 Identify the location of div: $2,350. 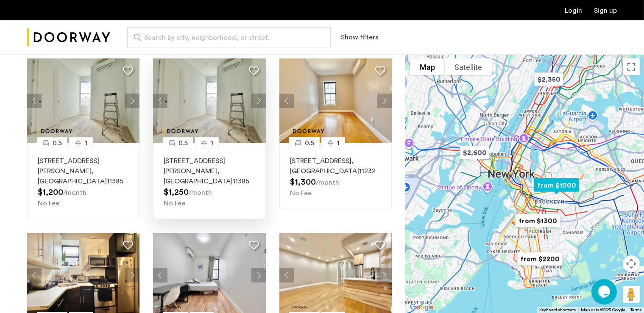
(549, 79).